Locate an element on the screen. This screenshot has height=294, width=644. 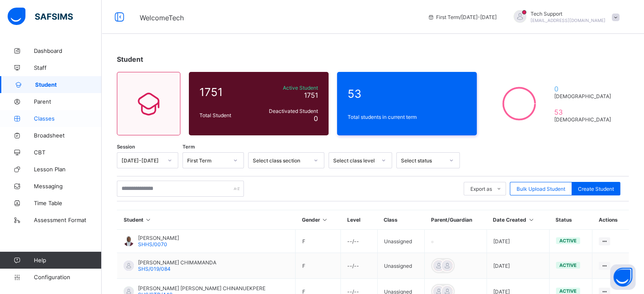
span: Session is located at coordinates (126, 147).